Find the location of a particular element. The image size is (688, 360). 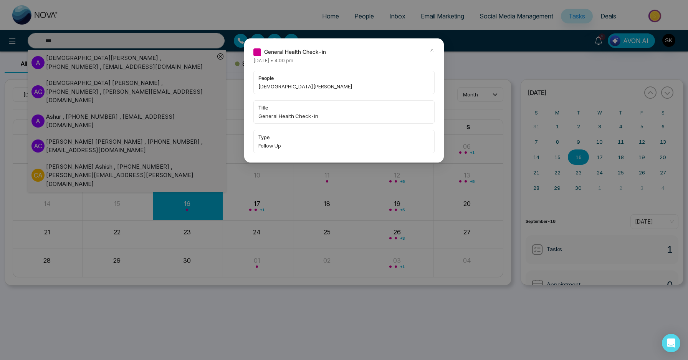

span: Follow Up is located at coordinates (344, 145).